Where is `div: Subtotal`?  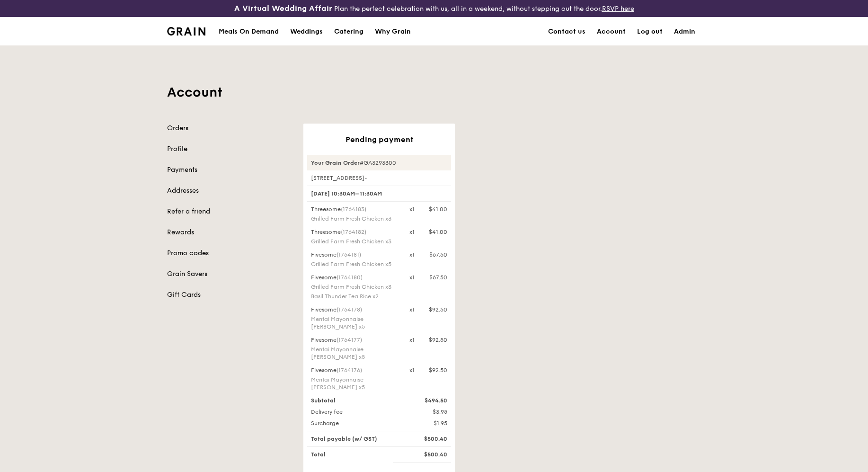
div: Subtotal is located at coordinates (355, 401).